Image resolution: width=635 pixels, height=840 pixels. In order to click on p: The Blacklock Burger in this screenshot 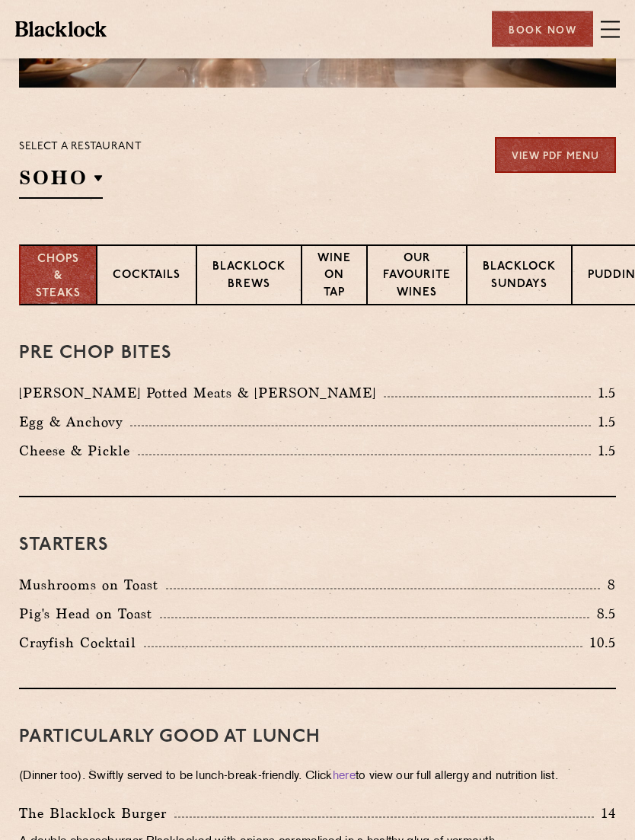, I will do `click(97, 814)`.